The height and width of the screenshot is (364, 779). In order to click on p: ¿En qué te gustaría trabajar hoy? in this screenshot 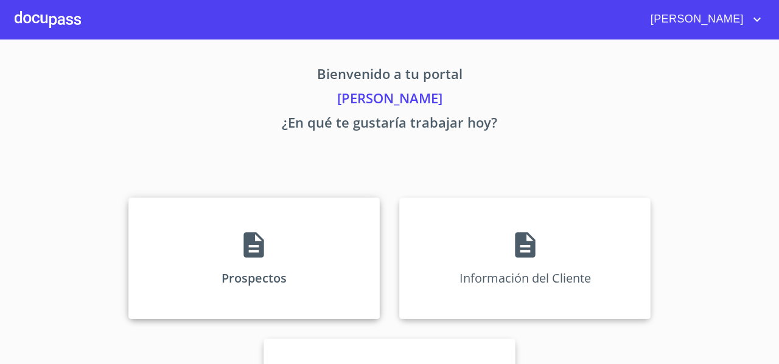, I will do `click(389, 125)`.